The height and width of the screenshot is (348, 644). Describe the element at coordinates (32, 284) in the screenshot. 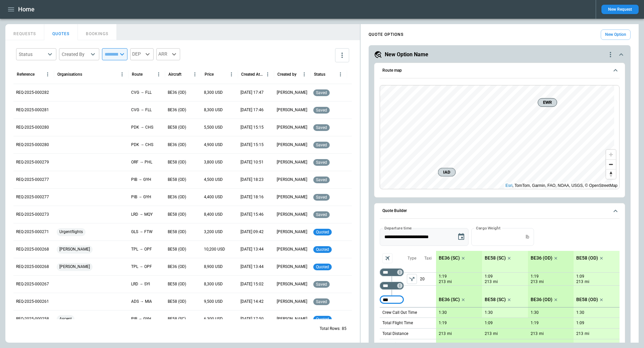

I see `p: REQ-2025-000267` at that location.